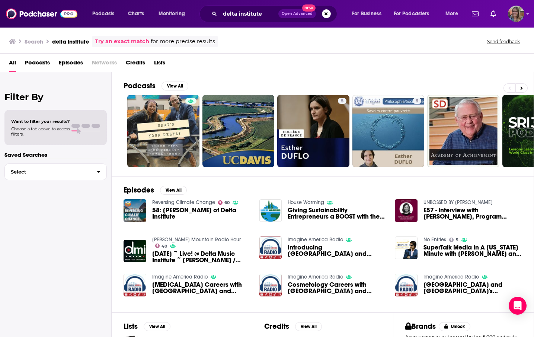 This screenshot has height=337, width=534. What do you see at coordinates (70, 41) in the screenshot?
I see `h3: delta institute` at bounding box center [70, 41].